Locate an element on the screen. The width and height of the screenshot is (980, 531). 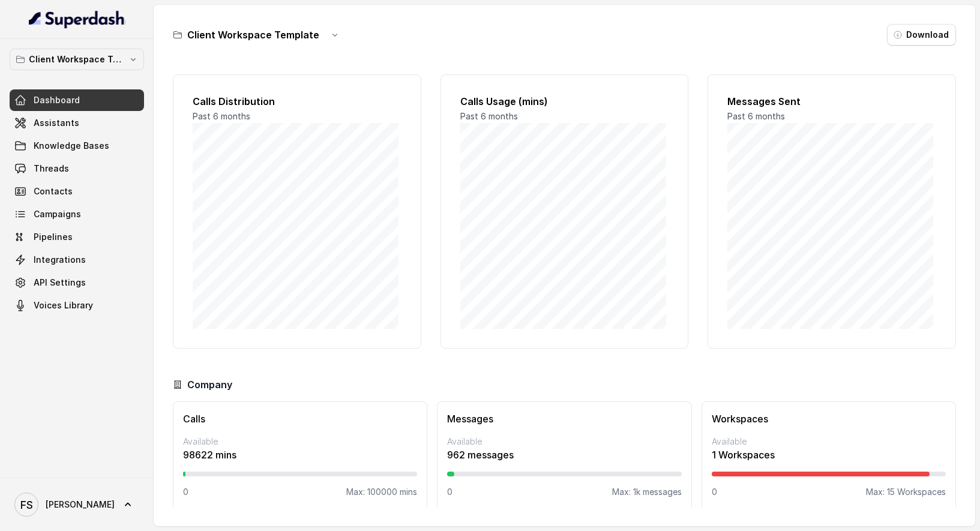
span: API Settings is located at coordinates (59, 283).